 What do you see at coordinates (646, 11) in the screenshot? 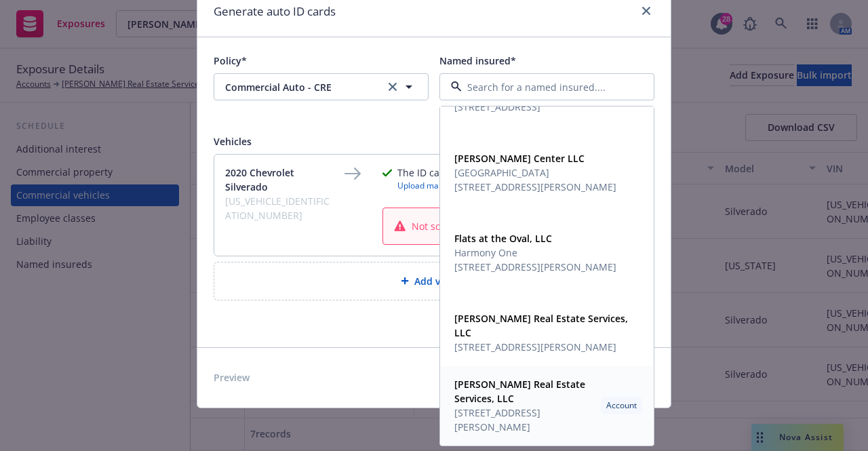
I see `a: close` at bounding box center [646, 11].